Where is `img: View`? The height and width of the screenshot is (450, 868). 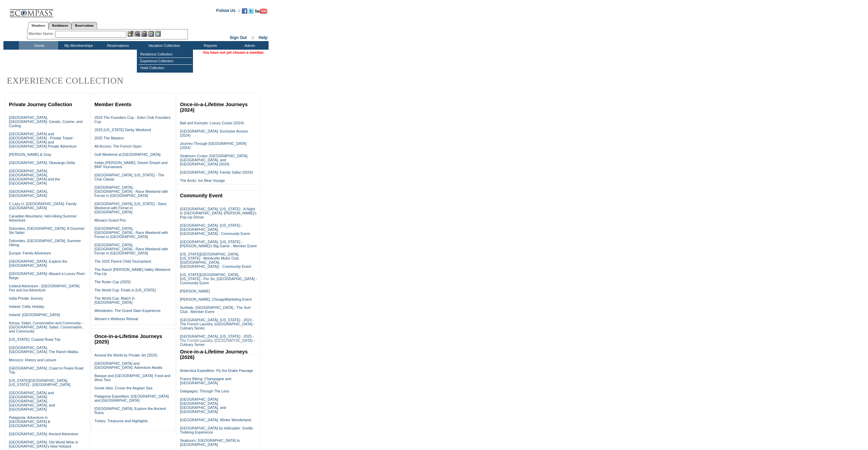 img: View is located at coordinates (137, 34).